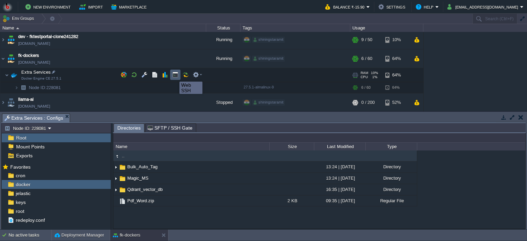 This screenshot has height=241, width=527. I want to click on span: dev - fktestportal-clone241282, so click(48, 37).